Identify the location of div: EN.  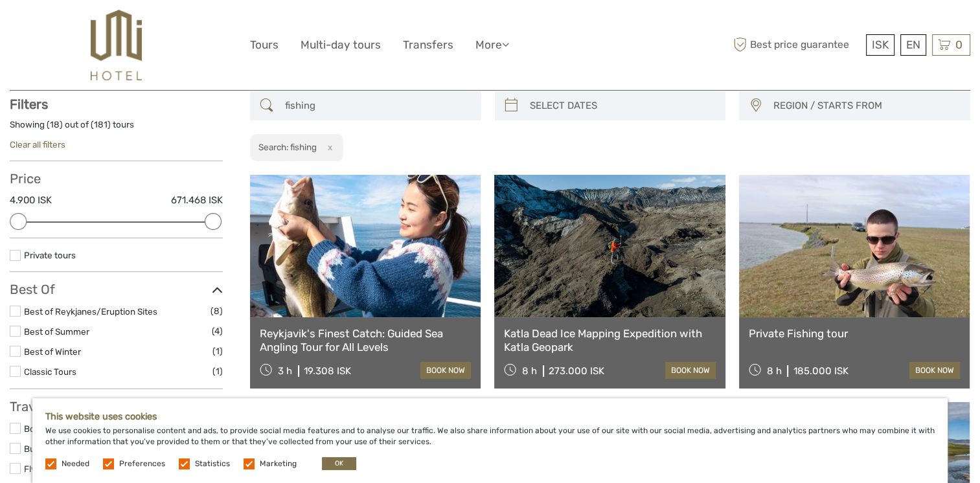
(913, 44).